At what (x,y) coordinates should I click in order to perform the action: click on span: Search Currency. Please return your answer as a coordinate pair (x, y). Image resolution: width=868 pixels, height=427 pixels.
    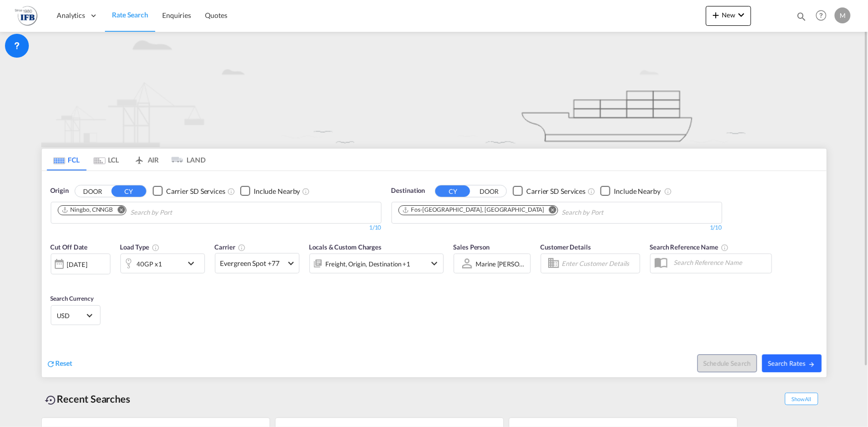
    Looking at the image, I should click on (72, 299).